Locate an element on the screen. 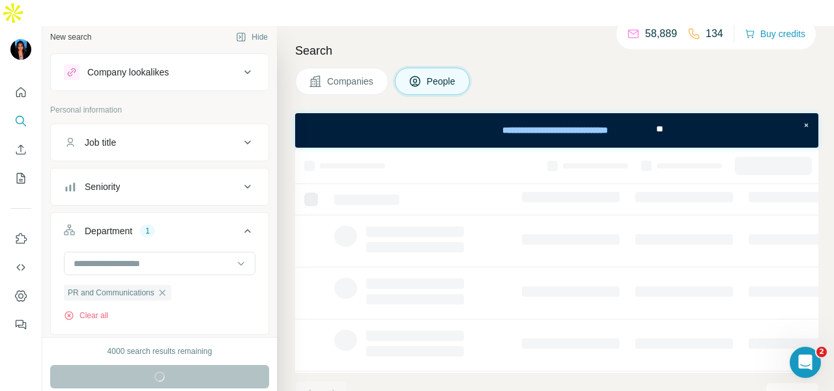 The height and width of the screenshot is (391, 834). p: 58,889 is located at coordinates (660, 34).